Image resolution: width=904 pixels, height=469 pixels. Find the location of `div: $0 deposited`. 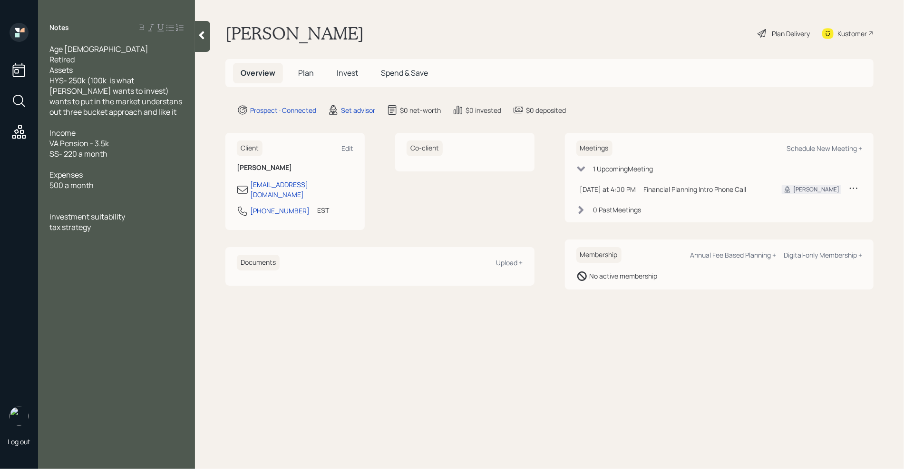

div: $0 deposited is located at coordinates (546, 110).